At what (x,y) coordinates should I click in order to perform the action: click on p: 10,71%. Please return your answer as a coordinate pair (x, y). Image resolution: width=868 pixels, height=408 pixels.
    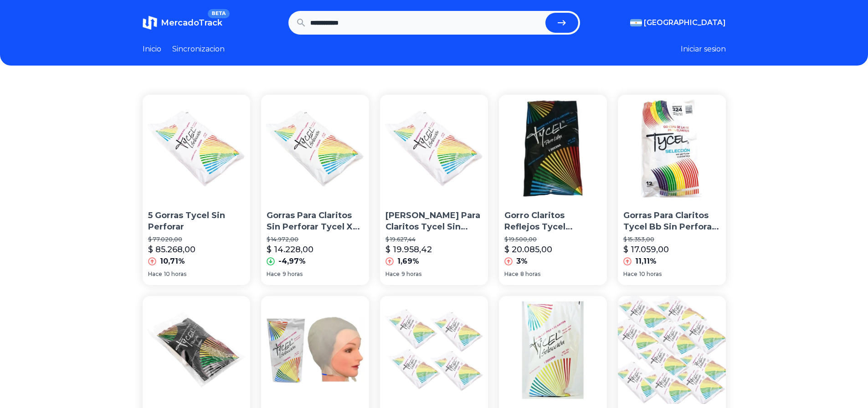
    Looking at the image, I should click on (172, 261).